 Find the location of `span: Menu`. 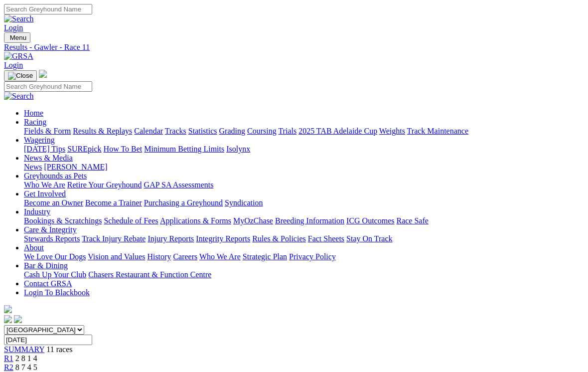

span: Menu is located at coordinates (18, 38).